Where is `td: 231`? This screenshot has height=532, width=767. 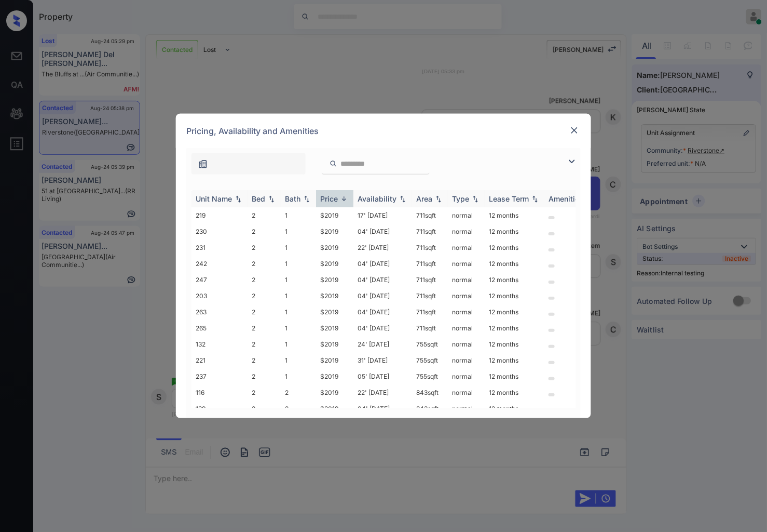
td: 231 is located at coordinates (220, 247).